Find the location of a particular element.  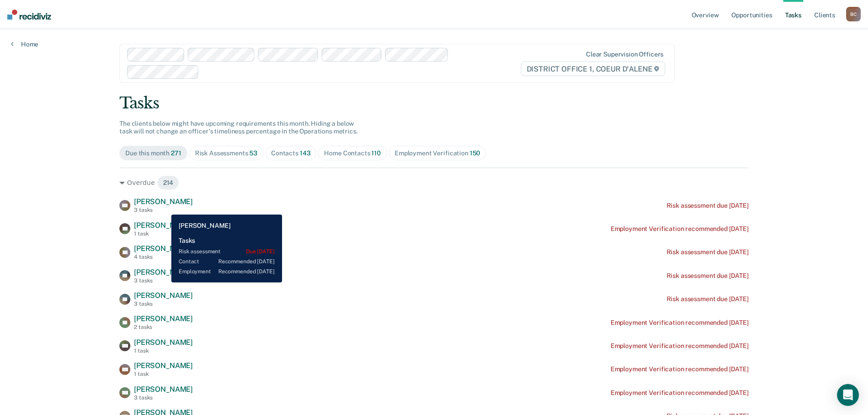

span: 150 is located at coordinates (475, 153).